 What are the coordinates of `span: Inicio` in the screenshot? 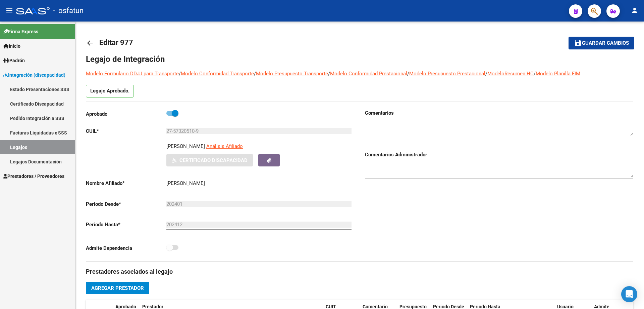 It's located at (12, 46).